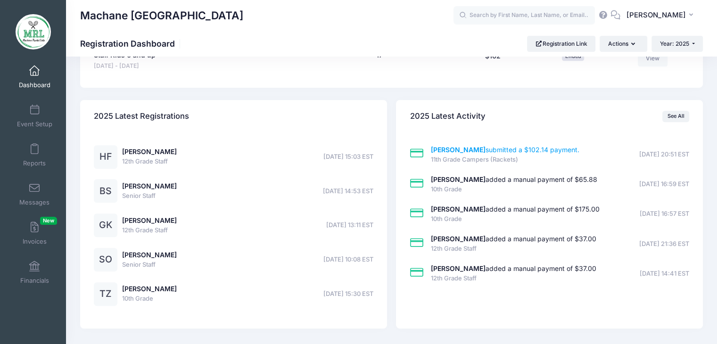 The width and height of the screenshot is (717, 344). I want to click on a: SO, so click(106, 260).